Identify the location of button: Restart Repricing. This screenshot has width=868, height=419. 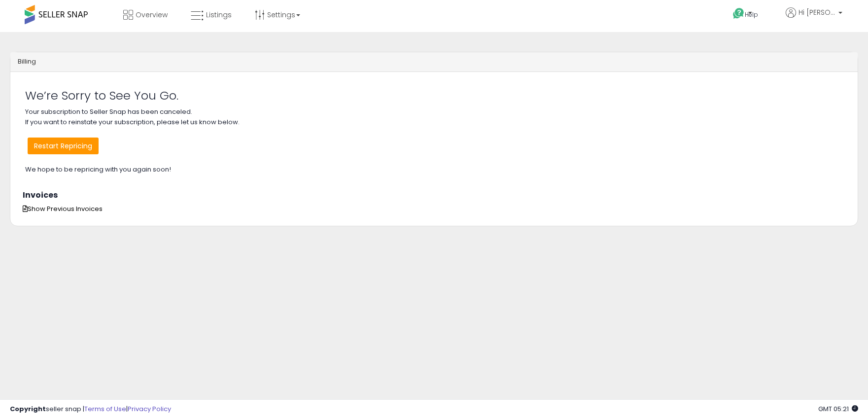
(63, 146).